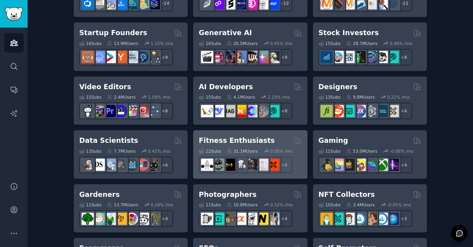 This screenshot has height=247, width=473. Describe the element at coordinates (121, 164) in the screenshot. I see `img: dataengineering` at that location.